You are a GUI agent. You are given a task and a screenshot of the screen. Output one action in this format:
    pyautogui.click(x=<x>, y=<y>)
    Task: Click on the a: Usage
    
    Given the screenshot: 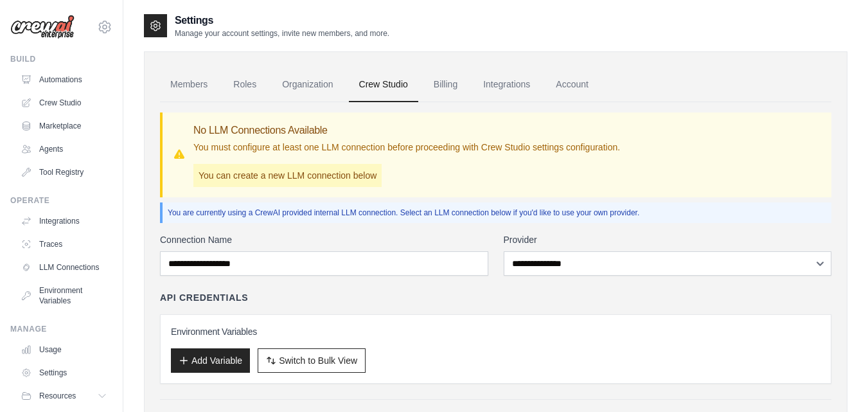 What is the action you would take?
    pyautogui.click(x=63, y=350)
    